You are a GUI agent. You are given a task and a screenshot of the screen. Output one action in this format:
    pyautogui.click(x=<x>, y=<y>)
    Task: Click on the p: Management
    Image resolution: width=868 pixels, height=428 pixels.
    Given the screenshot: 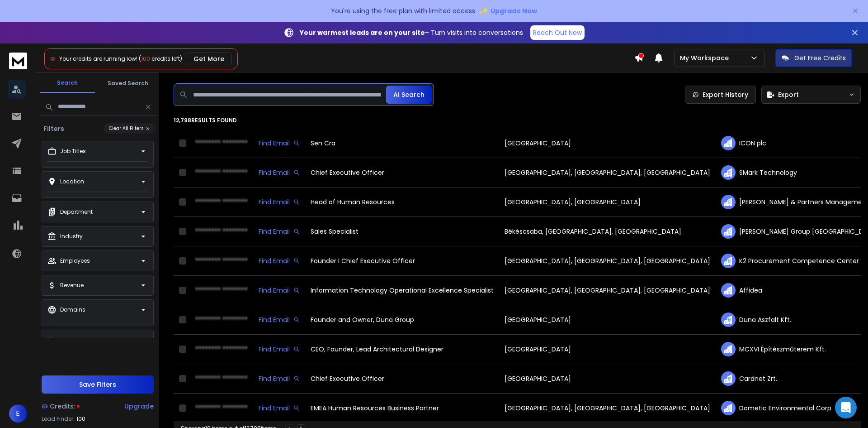 What is the action you would take?
    pyautogui.click(x=77, y=340)
    